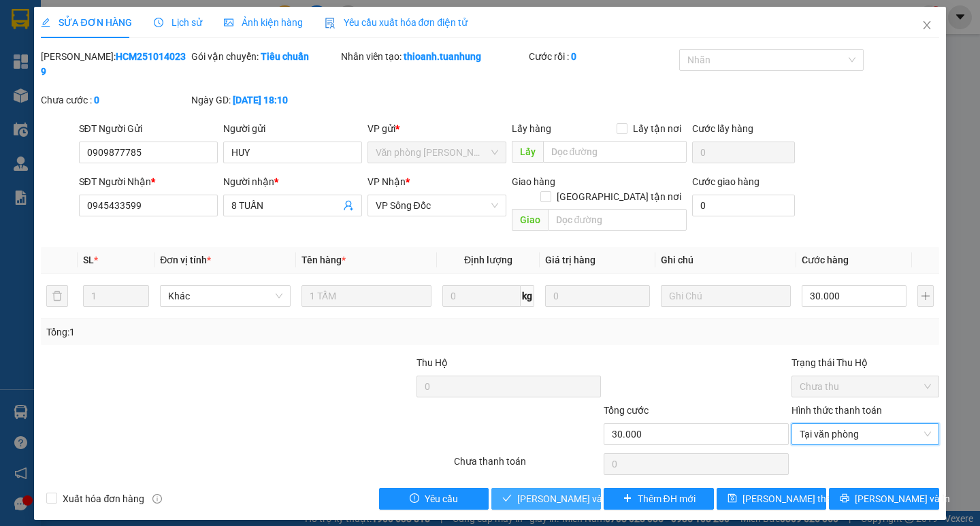  Describe the element at coordinates (330, 23) in the screenshot. I see `img: icon` at that location.